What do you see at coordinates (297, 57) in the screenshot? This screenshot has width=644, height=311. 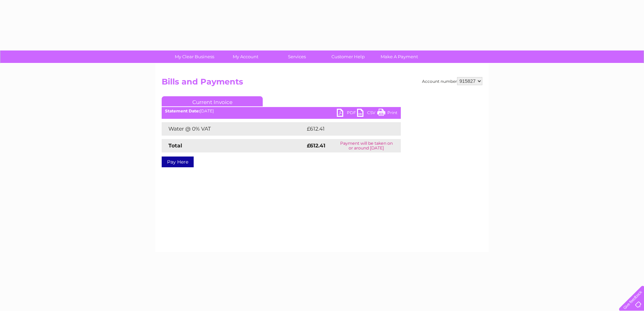 I see `a: Services` at bounding box center [297, 57].